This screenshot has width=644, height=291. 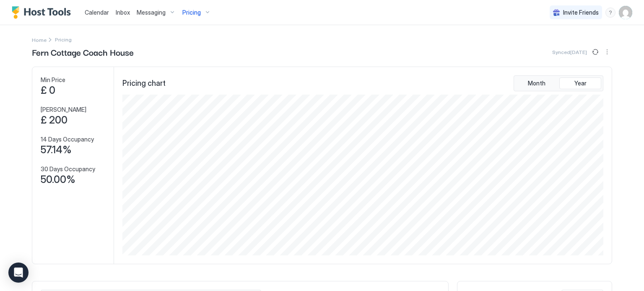 I want to click on div: Breadcrumb, so click(x=39, y=40).